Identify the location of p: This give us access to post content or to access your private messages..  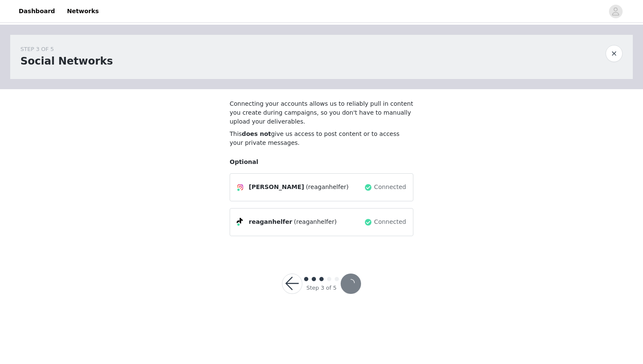
(322, 138).